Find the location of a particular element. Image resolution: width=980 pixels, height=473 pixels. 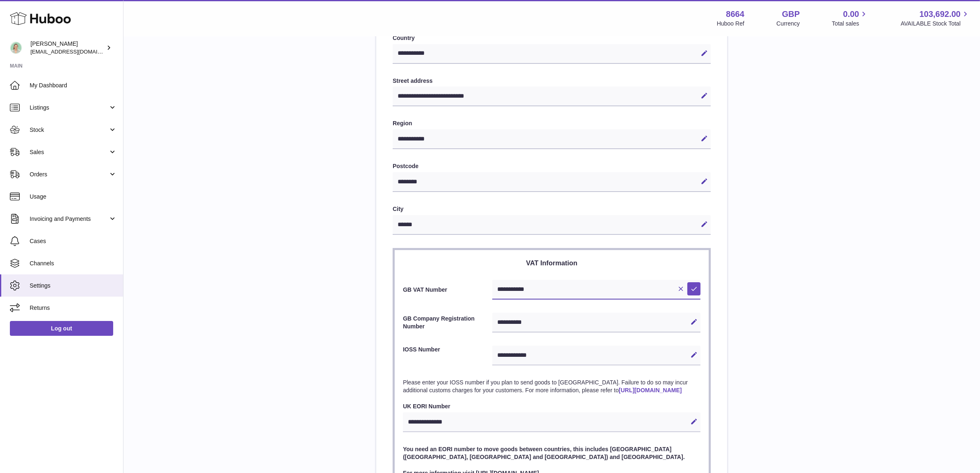

span: Usage is located at coordinates (73, 196).